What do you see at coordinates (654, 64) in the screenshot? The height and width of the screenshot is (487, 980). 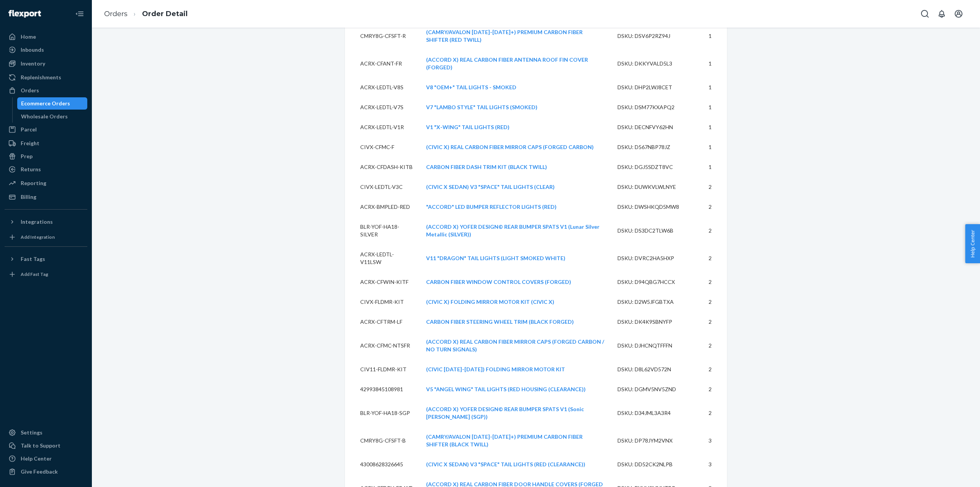 I see `div: DSKU: DKKYVALD5L3` at bounding box center [654, 64].